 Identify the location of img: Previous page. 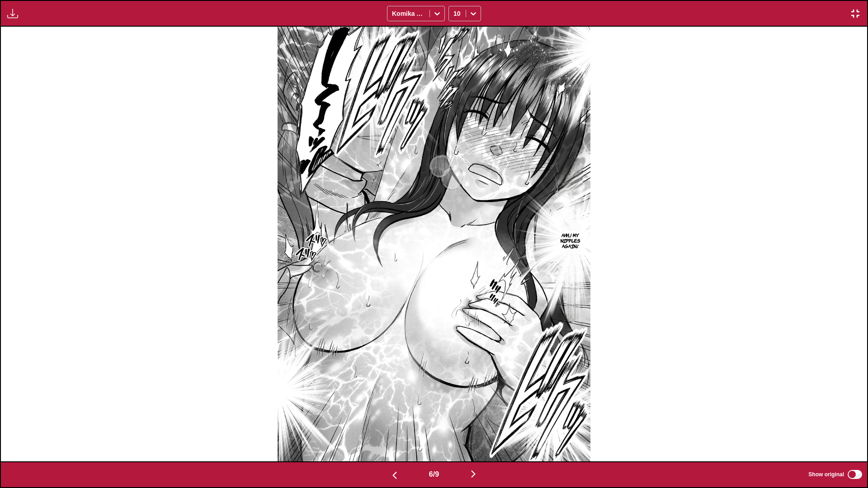
(395, 475).